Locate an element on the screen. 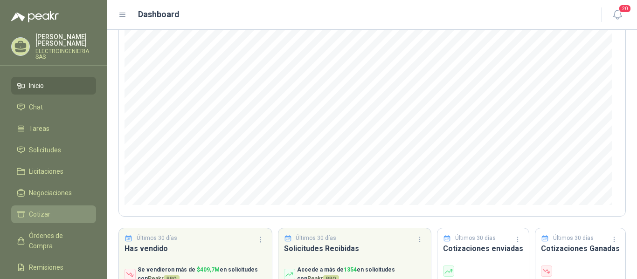 This screenshot has width=637, height=279. a: Inicio is located at coordinates (54, 86).